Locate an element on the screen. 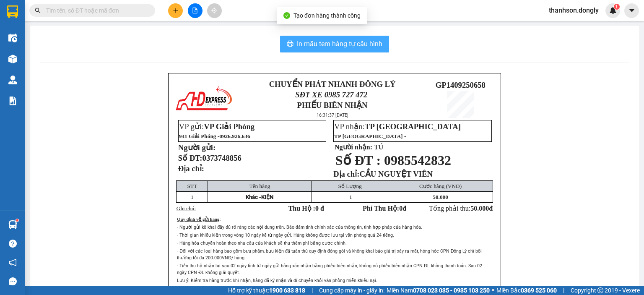 This screenshot has height=295, width=644. strong: Thu Hộ : is located at coordinates (306, 208).